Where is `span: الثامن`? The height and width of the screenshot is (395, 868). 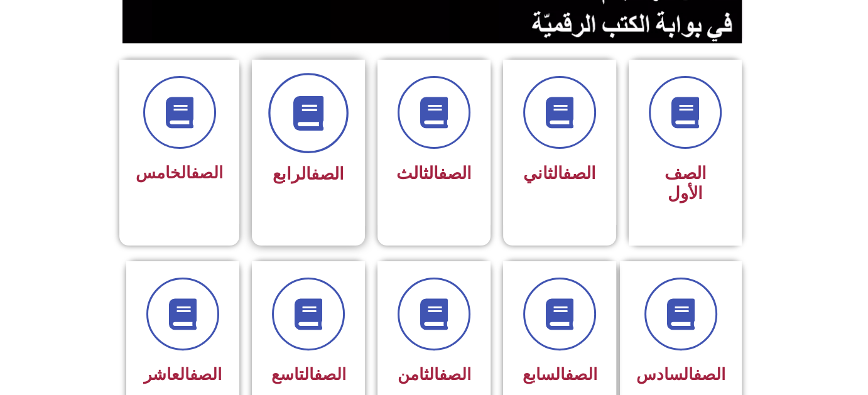 span: الثامن is located at coordinates (434, 375).